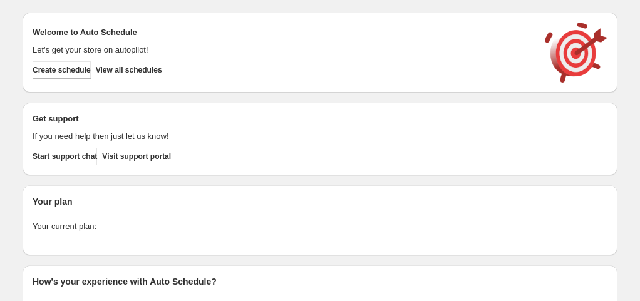 The width and height of the screenshot is (640, 301). Describe the element at coordinates (129, 70) in the screenshot. I see `span: View all schedules` at that location.